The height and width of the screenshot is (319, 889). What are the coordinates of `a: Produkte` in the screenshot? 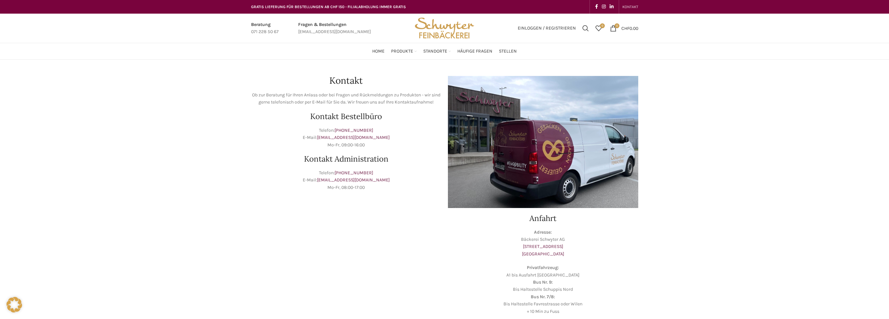 It's located at (404, 51).